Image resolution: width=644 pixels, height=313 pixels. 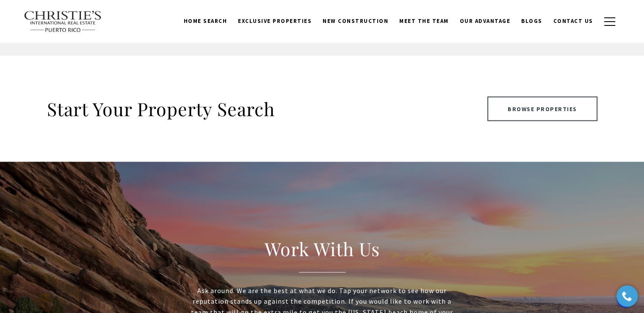 What do you see at coordinates (424, 21) in the screenshot?
I see `a: Meet the Team` at bounding box center [424, 21].